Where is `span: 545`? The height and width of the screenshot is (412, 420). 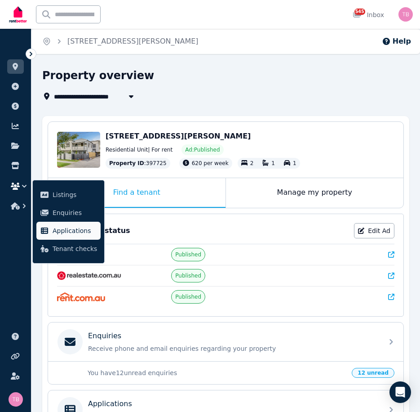 span: 545 is located at coordinates (360, 12).